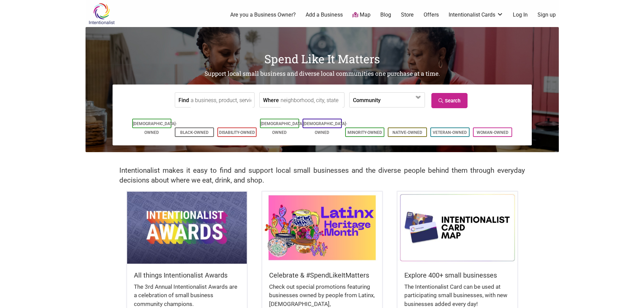 Image resolution: width=644 pixels, height=308 pixels. I want to click on a: Woman-Owned, so click(493, 133).